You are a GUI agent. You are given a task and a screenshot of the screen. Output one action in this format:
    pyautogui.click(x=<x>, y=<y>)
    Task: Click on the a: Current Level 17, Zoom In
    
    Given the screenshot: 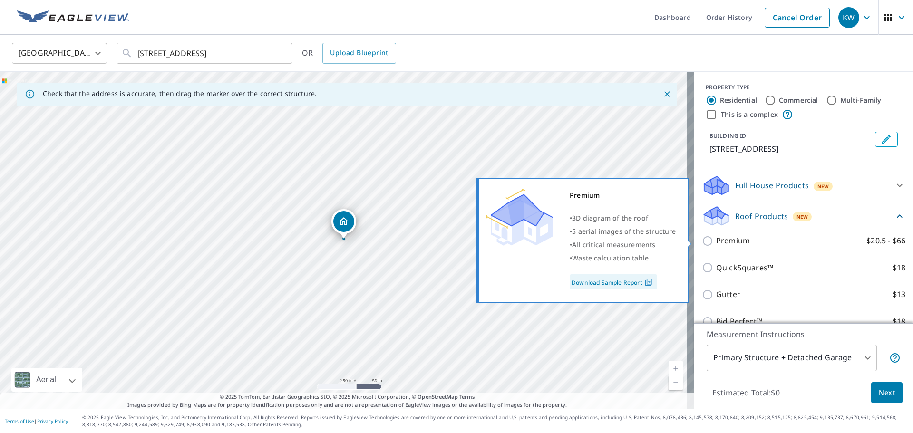 What is the action you would take?
    pyautogui.click(x=676, y=369)
    